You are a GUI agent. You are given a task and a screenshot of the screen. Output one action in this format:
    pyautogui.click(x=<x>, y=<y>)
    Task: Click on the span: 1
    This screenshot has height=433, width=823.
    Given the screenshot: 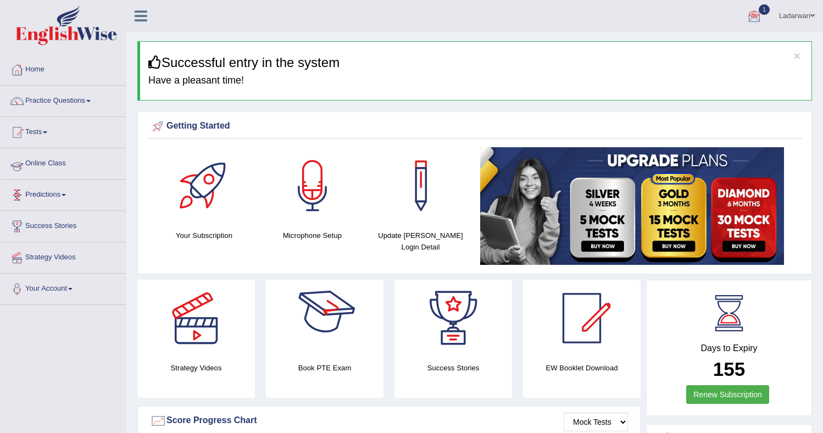 What is the action you would take?
    pyautogui.click(x=764, y=9)
    